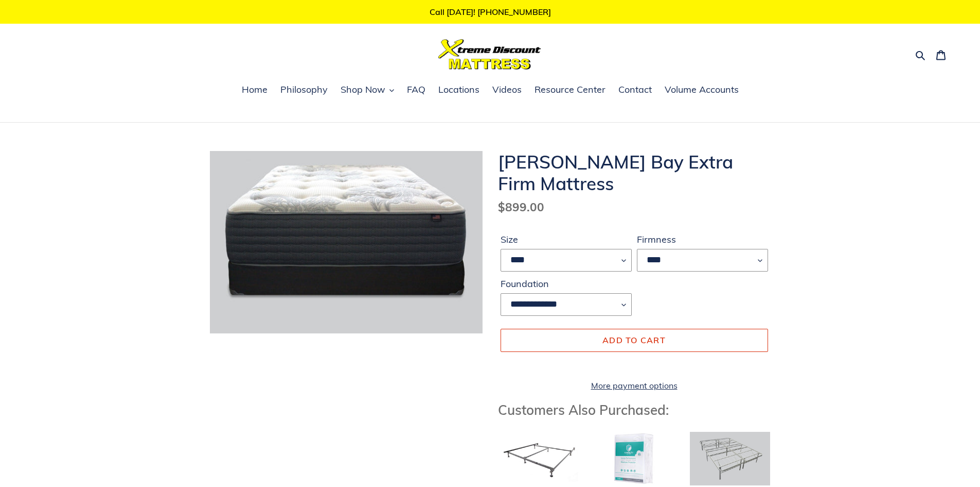 Image resolution: width=980 pixels, height=487 pixels. What do you see at coordinates (416, 90) in the screenshot?
I see `span: FAQ` at bounding box center [416, 90].